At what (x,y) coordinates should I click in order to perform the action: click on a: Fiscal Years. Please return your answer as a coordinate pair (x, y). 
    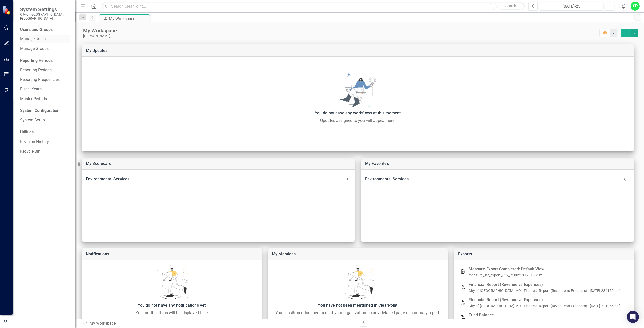
    Looking at the image, I should click on (45, 89).